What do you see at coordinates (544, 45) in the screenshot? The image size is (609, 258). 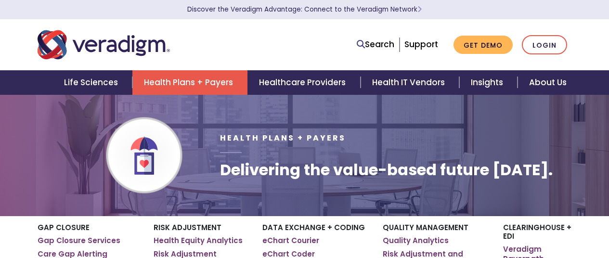 I see `a: Login` at bounding box center [544, 45].